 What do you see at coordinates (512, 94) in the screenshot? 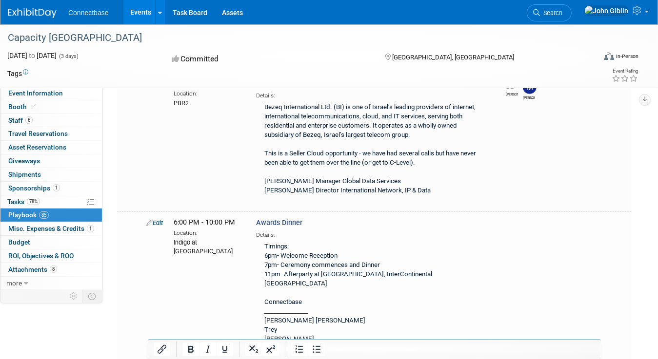
I see `div: John Giblin` at bounding box center [512, 94].